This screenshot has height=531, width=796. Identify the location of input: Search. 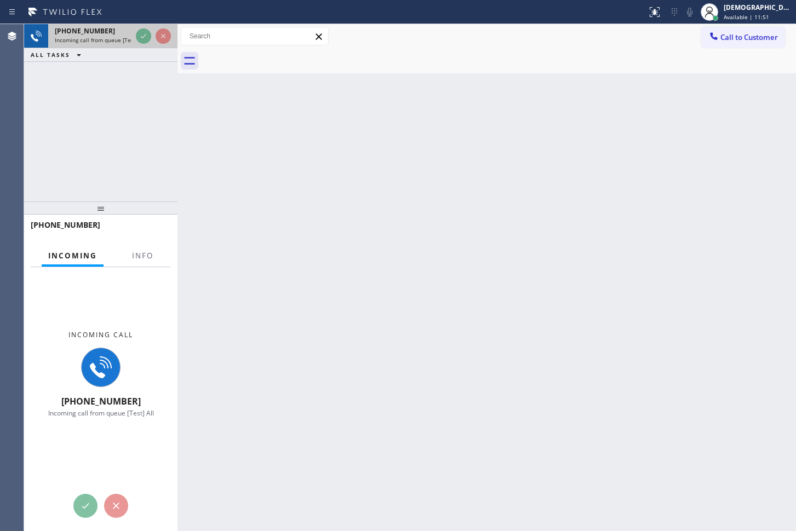
(255, 36).